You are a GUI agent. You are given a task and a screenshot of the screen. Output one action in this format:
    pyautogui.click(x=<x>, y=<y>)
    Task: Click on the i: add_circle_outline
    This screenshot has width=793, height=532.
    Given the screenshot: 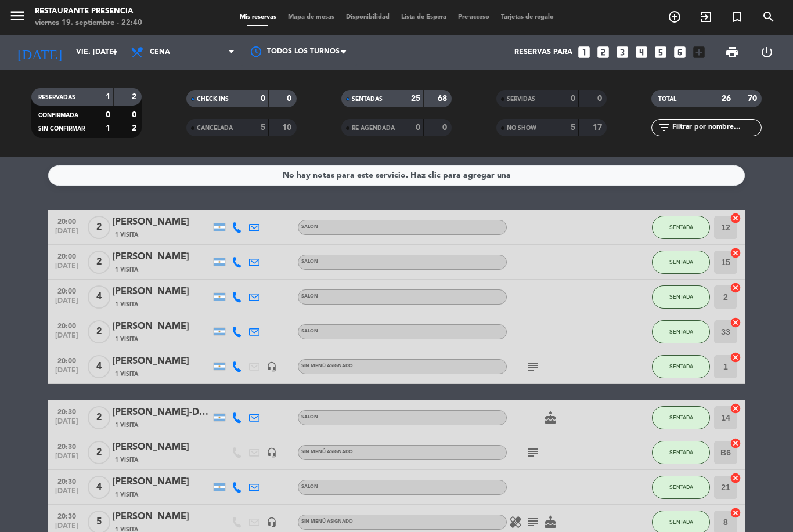 What is the action you would take?
    pyautogui.click(x=675, y=17)
    